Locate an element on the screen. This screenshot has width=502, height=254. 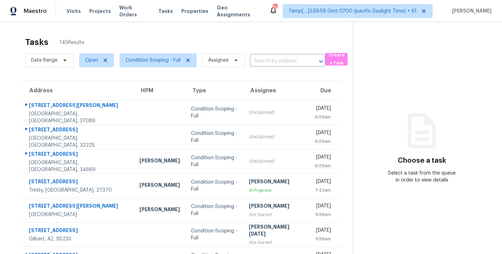
th: HPM is located at coordinates (160, 91).